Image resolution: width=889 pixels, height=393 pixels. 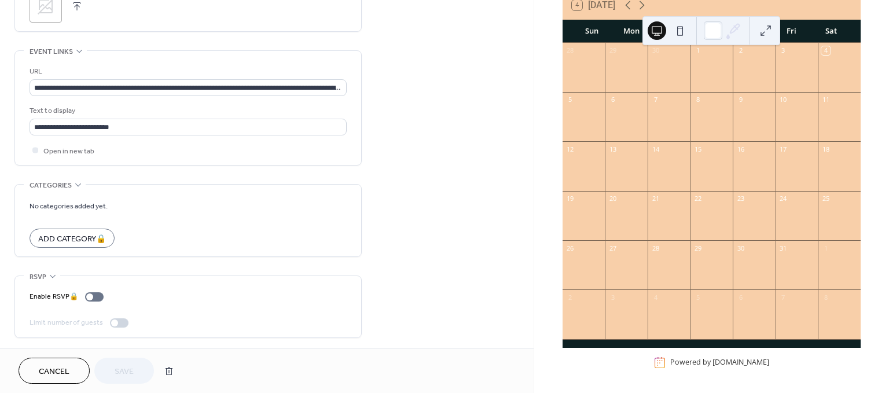 What do you see at coordinates (187, 71) in the screenshot?
I see `div: URL` at bounding box center [187, 71].